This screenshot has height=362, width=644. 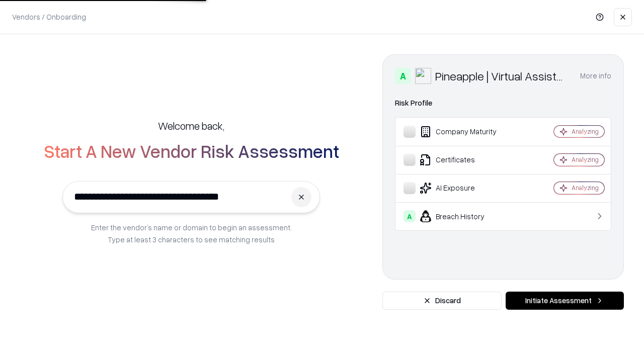 What do you see at coordinates (423, 76) in the screenshot?
I see `img: Pineapple | Virtual Assistant Agency` at bounding box center [423, 76].